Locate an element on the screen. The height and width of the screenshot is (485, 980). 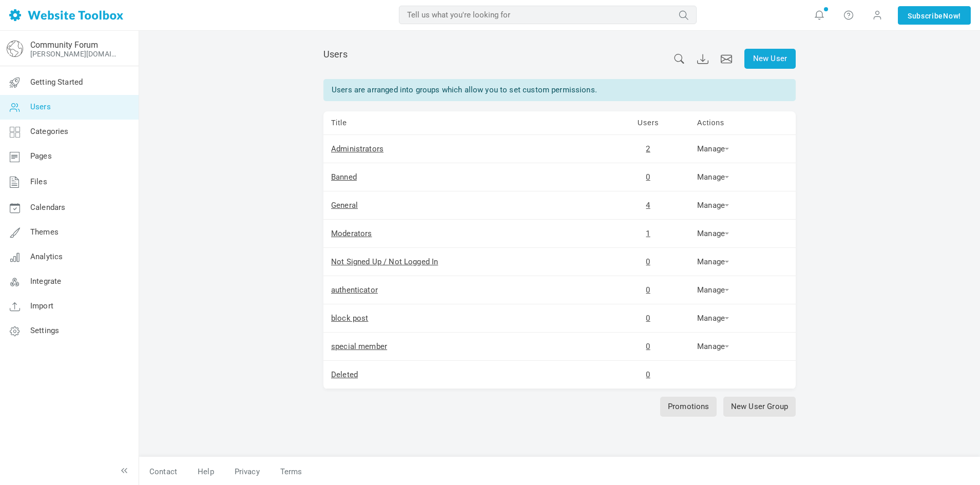
img: globe-icon.png is located at coordinates (15, 49).